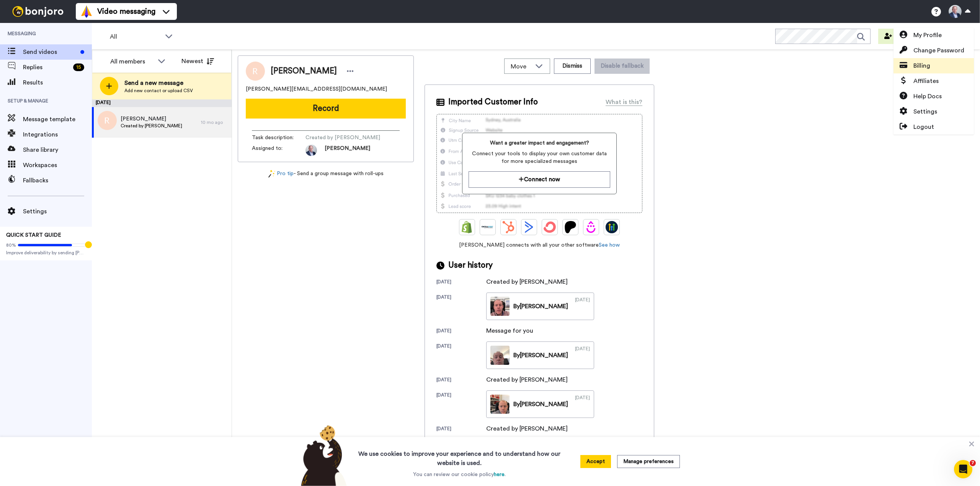  Describe the element at coordinates (493, 102) in the screenshot. I see `span: Imported Customer Info` at that location.